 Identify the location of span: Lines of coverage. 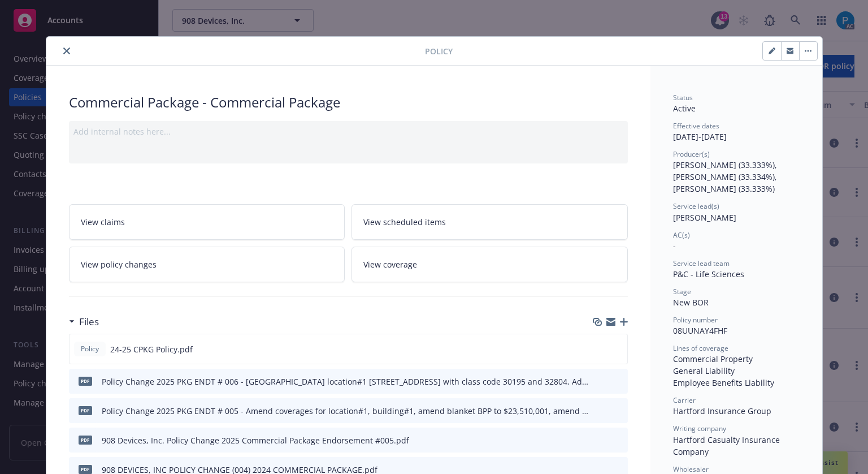
(701, 347).